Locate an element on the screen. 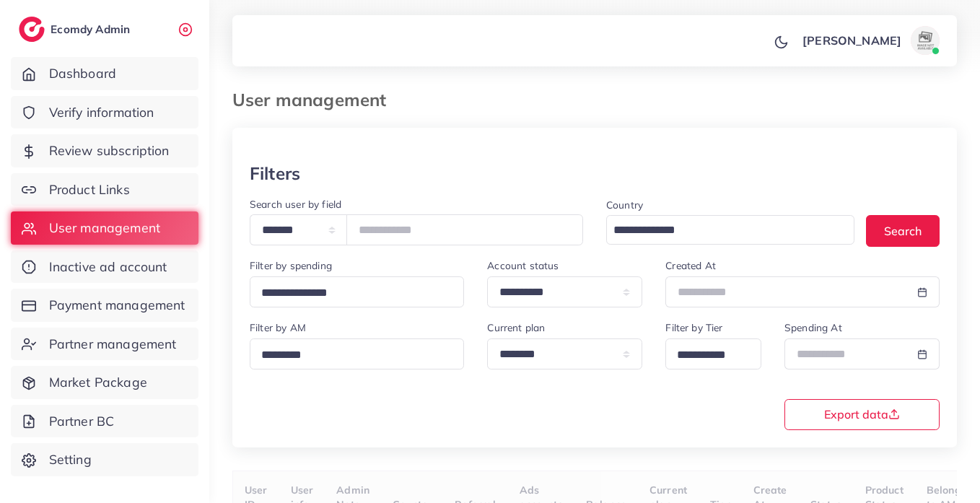 Image resolution: width=980 pixels, height=503 pixels. label: Country is located at coordinates (624, 205).